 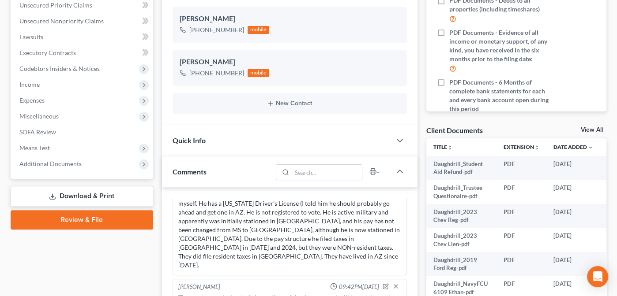 What do you see at coordinates (521, 147) in the screenshot?
I see `a: Extensionunfold_more` at bounding box center [521, 147].